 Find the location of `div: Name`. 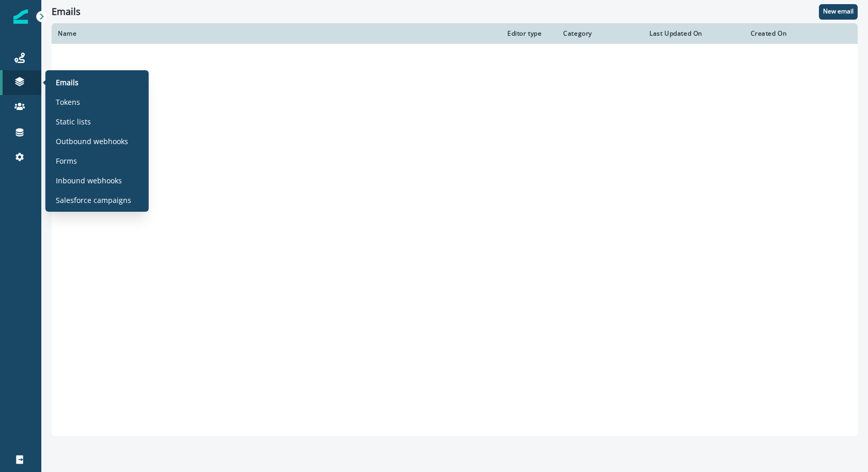

div: Name is located at coordinates (276, 34).